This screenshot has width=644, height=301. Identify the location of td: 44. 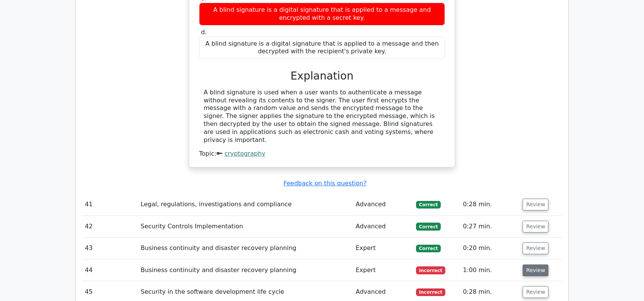
(110, 270).